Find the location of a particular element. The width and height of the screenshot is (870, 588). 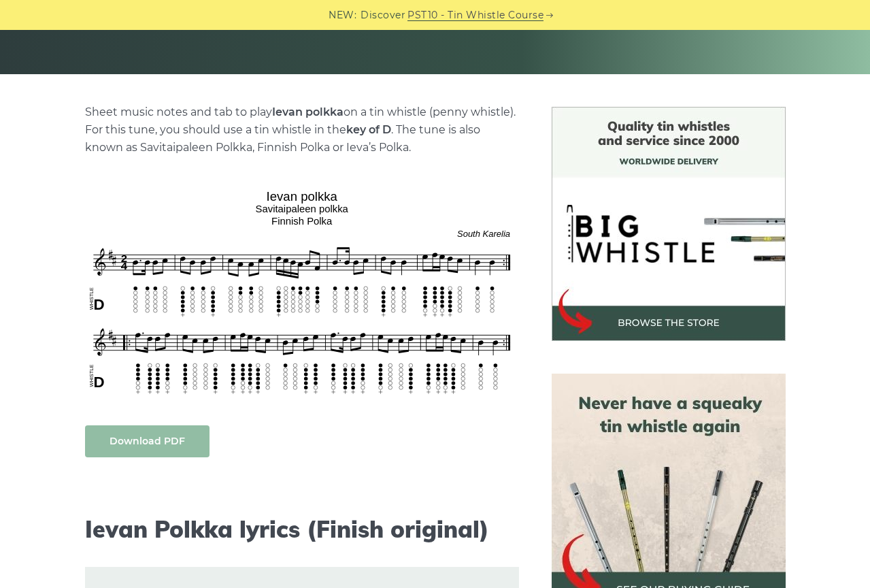

img: BigWhistle Tin Whistle Store is located at coordinates (669, 224).